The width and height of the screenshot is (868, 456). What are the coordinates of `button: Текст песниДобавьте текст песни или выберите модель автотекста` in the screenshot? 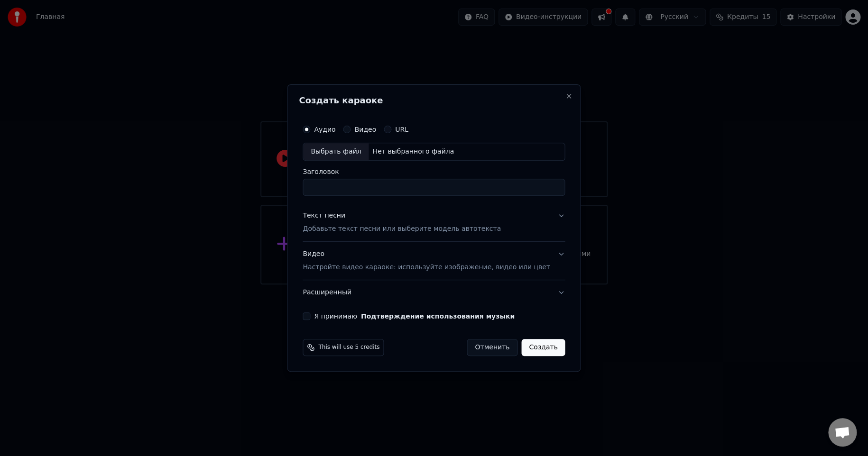 It's located at (433, 222).